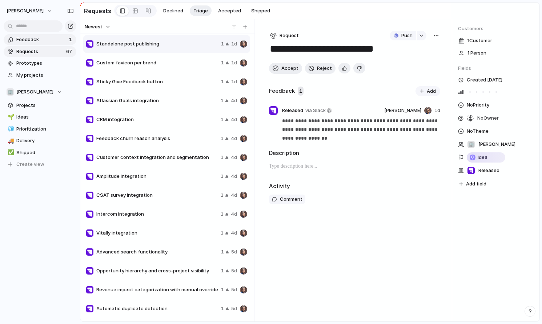 The height and width of the screenshot is (324, 542). Describe the element at coordinates (478, 131) in the screenshot. I see `span: No Theme` at that location.